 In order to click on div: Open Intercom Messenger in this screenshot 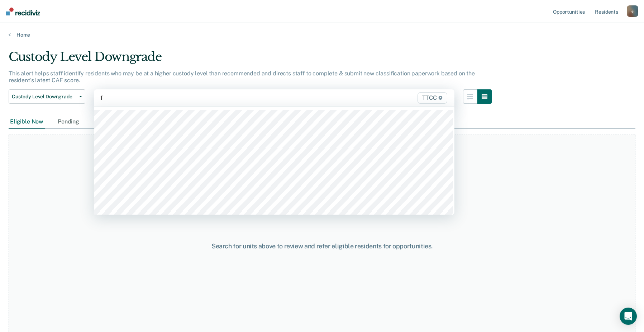, I will do `click(629, 317)`.